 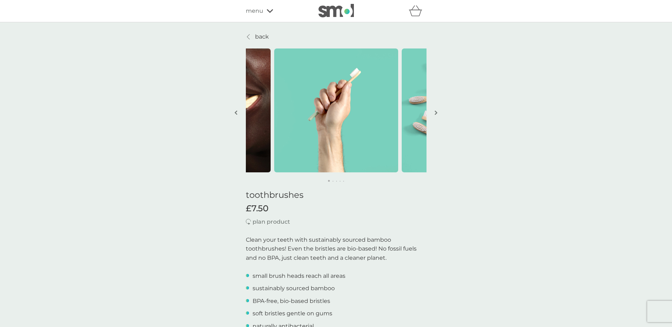 I want to click on p: BPA-free, bio-based bristles, so click(x=291, y=301).